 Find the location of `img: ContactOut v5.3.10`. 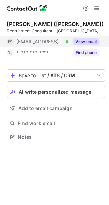

img: ContactOut v5.3.10 is located at coordinates (27, 8).